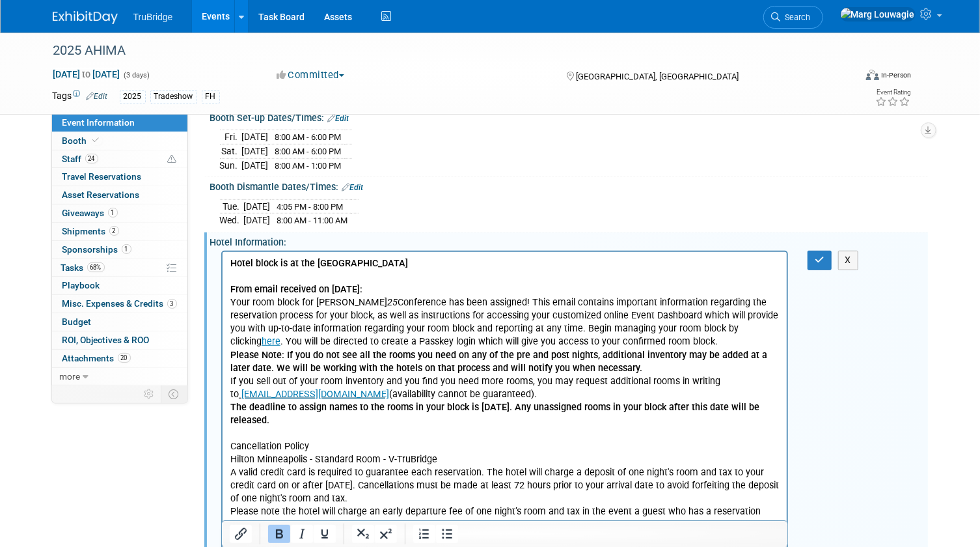 The image size is (980, 547). What do you see at coordinates (231, 138) in the screenshot?
I see `td: Fri.` at bounding box center [231, 138].